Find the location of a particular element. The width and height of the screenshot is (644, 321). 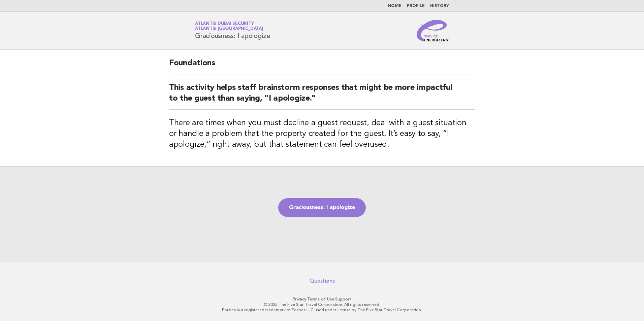

a: Terms of Use is located at coordinates (320, 299).